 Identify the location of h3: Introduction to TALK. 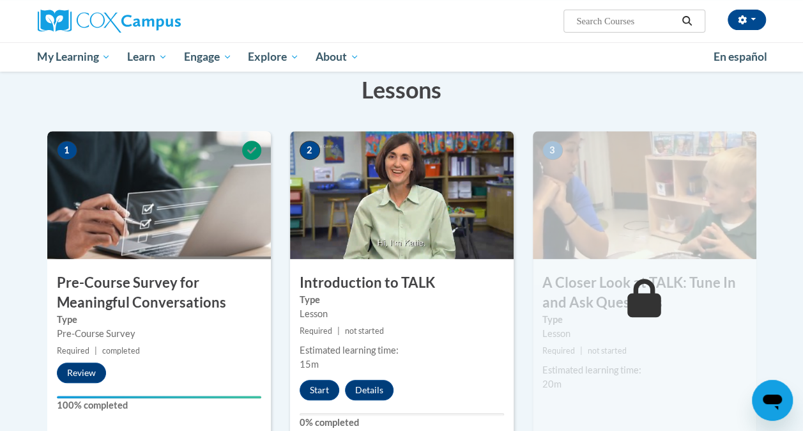
(402, 282).